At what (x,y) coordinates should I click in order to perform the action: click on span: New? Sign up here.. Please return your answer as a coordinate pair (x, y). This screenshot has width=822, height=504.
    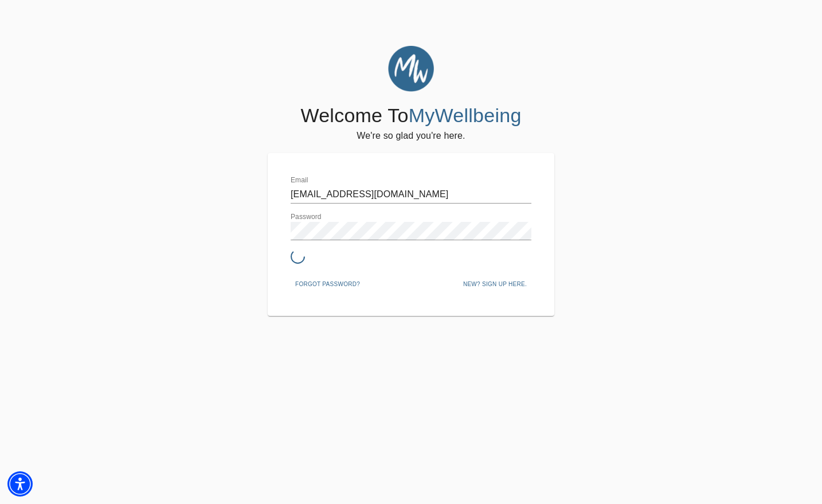
    Looking at the image, I should click on (495, 284).